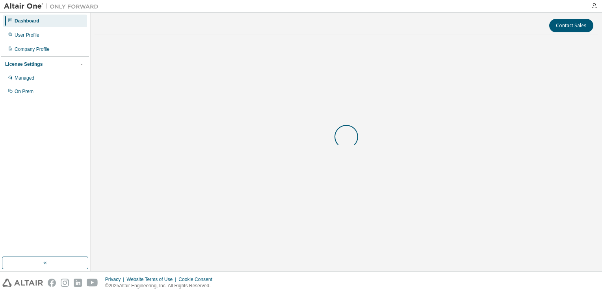 The image size is (602, 294). I want to click on p: © 2025 Altair Engineering, Inc. All Rights Reserved., so click(161, 285).